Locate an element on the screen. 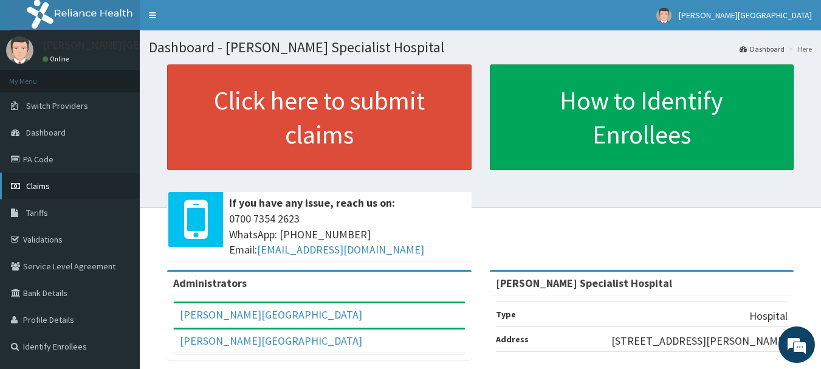  b: If you have any issue, reach us on: is located at coordinates (312, 202).